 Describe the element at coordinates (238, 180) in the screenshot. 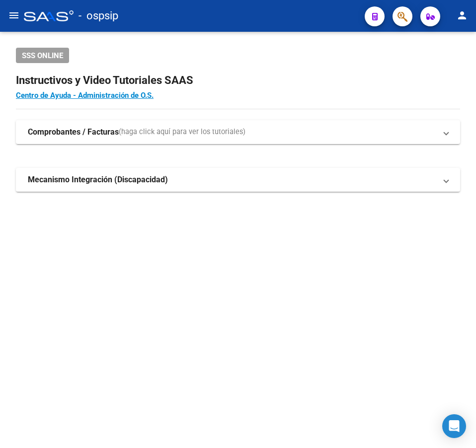

I see `mat-expansion-panel-header: Mecanismo Integración (Discapacidad)` at that location.